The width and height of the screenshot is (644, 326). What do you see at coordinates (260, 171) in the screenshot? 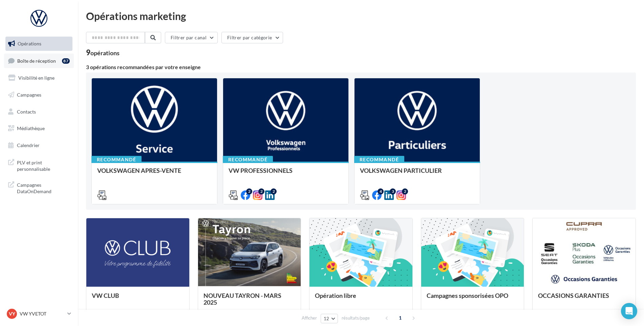
I see `span: VW PROFESSIONNELS` at bounding box center [260, 171].